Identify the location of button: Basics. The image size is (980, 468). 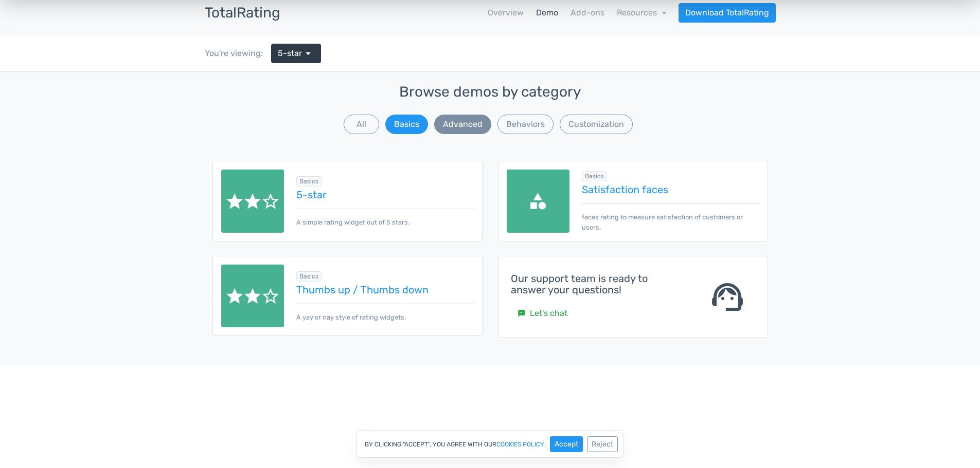
(406, 125).